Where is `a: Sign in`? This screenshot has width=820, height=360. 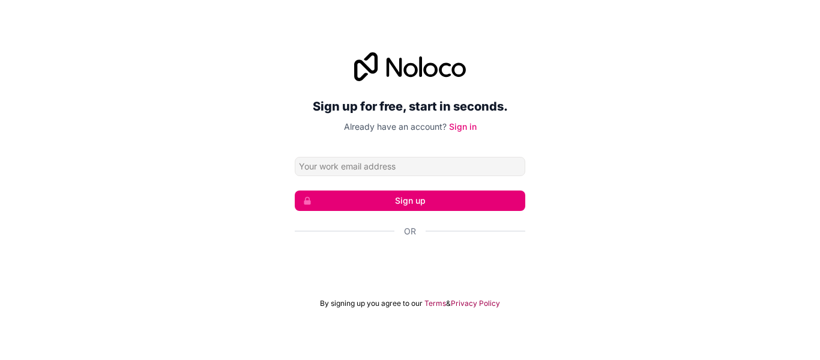
a: Sign in is located at coordinates (463, 126).